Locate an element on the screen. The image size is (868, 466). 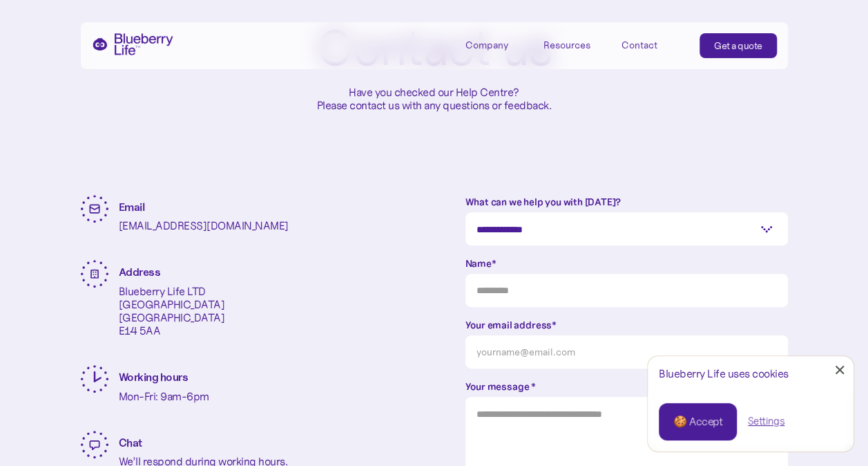
strong: Working hours is located at coordinates (154, 377).